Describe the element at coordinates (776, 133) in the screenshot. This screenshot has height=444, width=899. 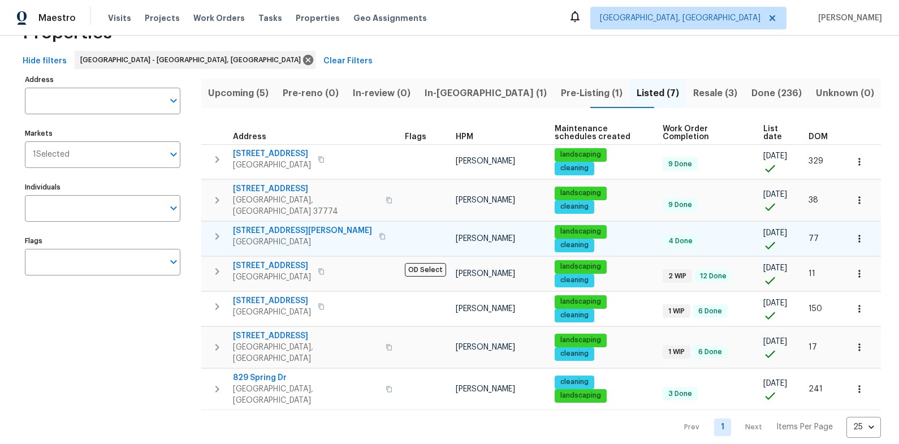
I see `span: List date` at that location.